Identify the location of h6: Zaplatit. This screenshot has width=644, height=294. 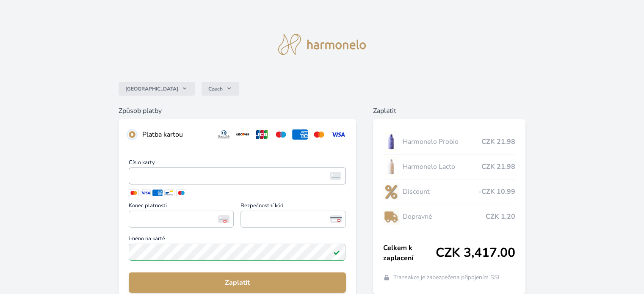
(449, 111).